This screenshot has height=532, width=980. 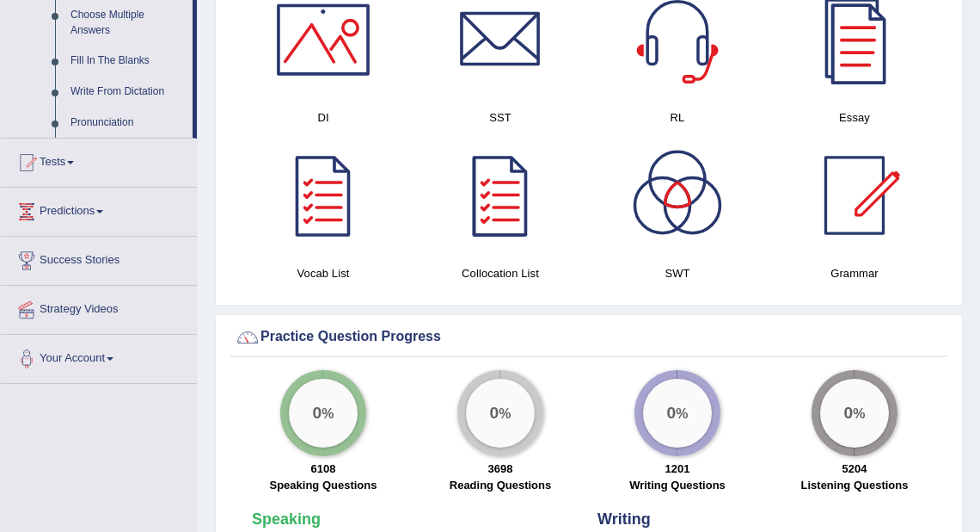 I want to click on h4: RL, so click(x=677, y=117).